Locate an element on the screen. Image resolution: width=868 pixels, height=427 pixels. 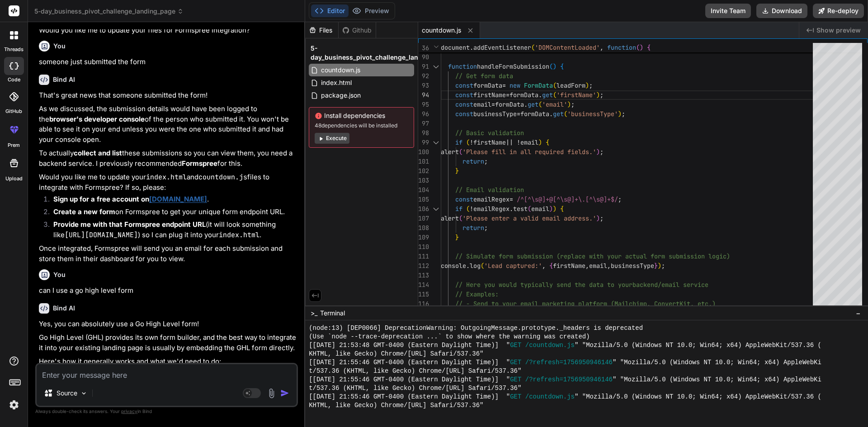
strong: Provide me with that Formspree endpoint URL is located at coordinates (130, 224).